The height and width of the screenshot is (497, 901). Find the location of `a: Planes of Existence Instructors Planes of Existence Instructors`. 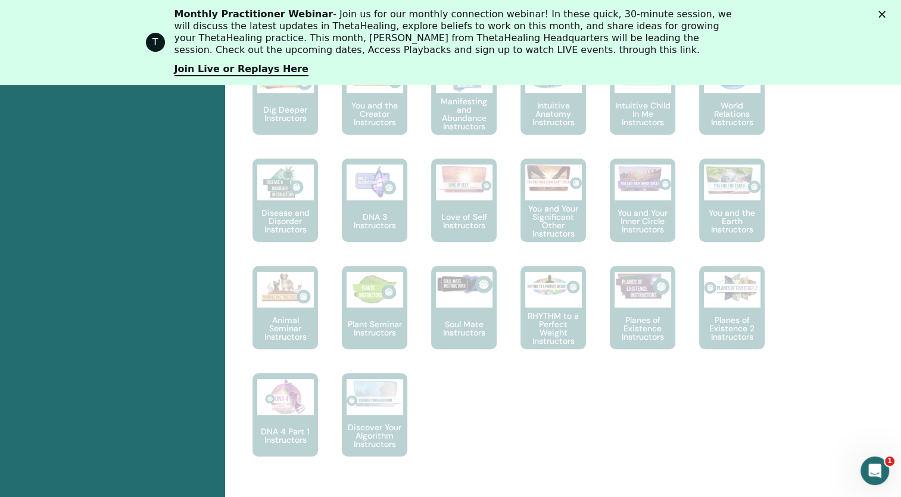

a: Planes of Existence Instructors Planes of Existence Instructors is located at coordinates (643, 319).